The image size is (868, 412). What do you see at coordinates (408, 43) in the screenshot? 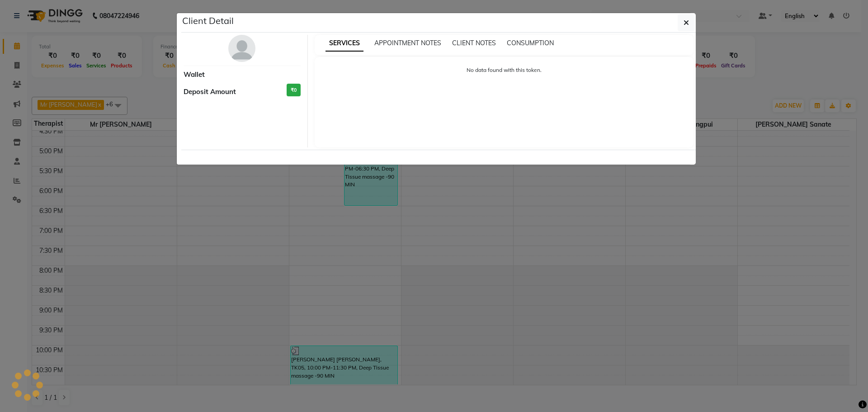
I see `span: APPOINTMENT NOTES` at bounding box center [408, 43].